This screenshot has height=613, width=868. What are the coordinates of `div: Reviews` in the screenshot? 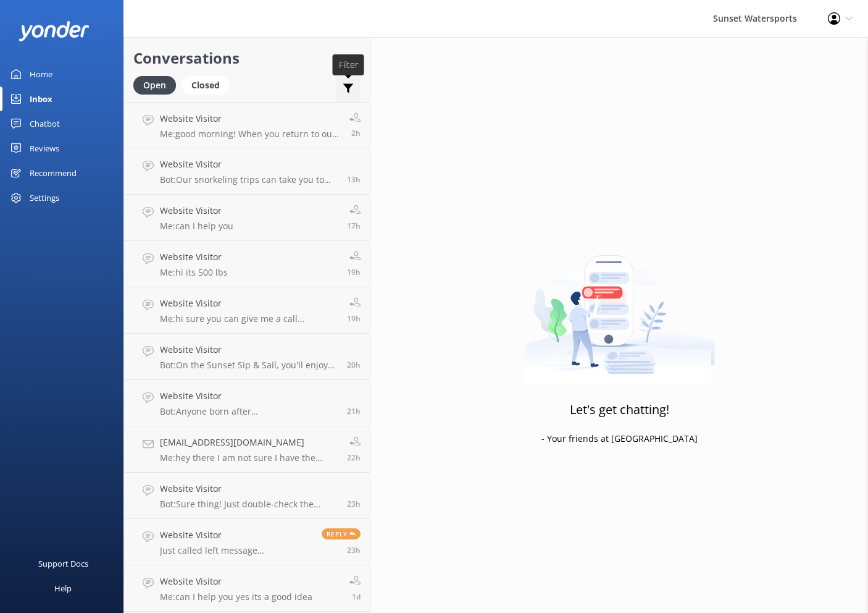 It's located at (44, 148).